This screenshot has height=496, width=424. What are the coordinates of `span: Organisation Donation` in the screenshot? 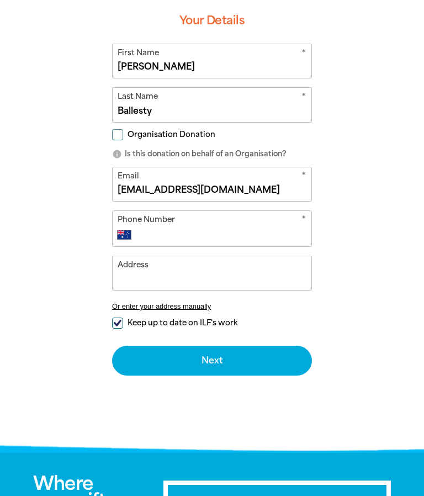 It's located at (171, 134).